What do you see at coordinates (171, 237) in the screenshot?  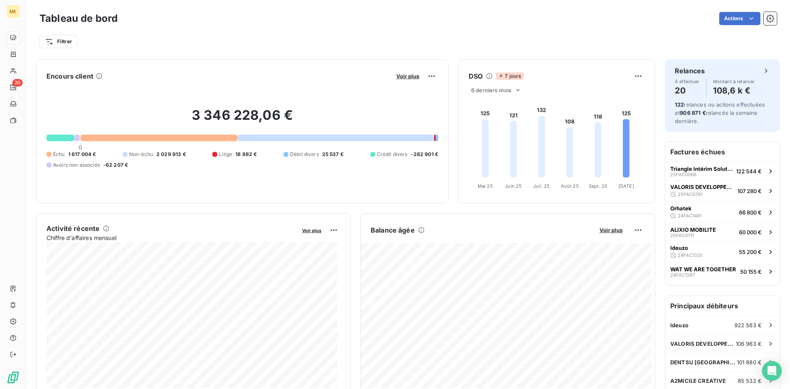 I see `span: Chiffre d'affaires mensuel` at bounding box center [171, 237].